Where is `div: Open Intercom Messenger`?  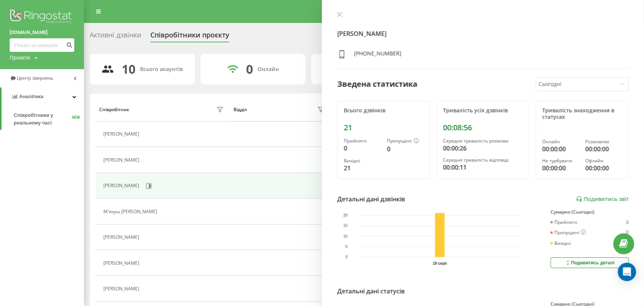 div: Open Intercom Messenger is located at coordinates (627, 272).